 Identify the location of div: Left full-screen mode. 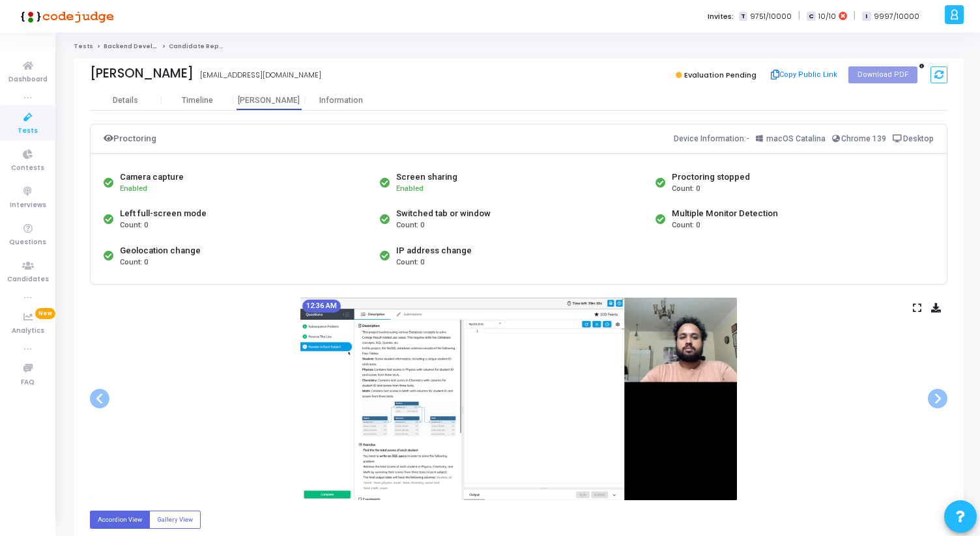
(163, 214).